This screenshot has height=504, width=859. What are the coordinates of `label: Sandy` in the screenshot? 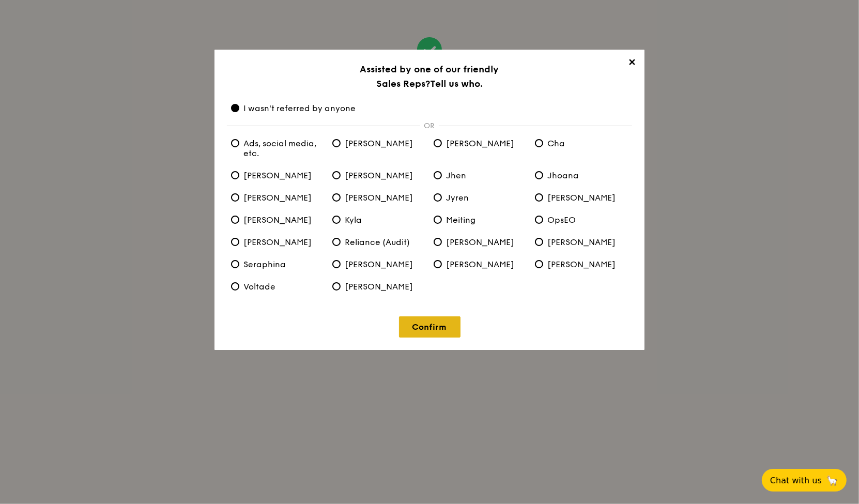 It's located at (581, 242).